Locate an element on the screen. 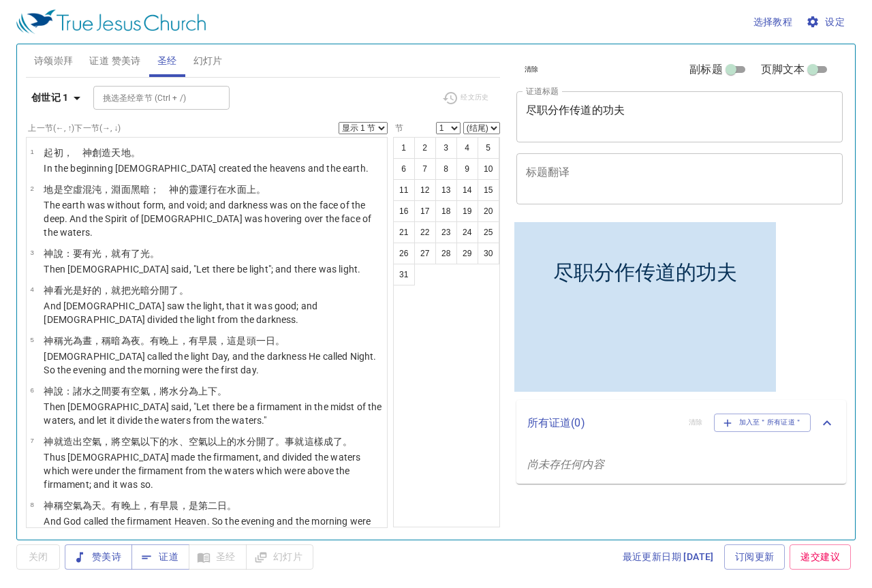  wh559: ：要有 is located at coordinates (112, 253).